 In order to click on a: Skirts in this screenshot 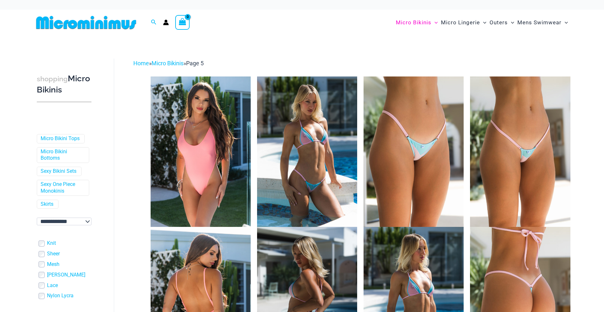, I will do `click(47, 204)`.